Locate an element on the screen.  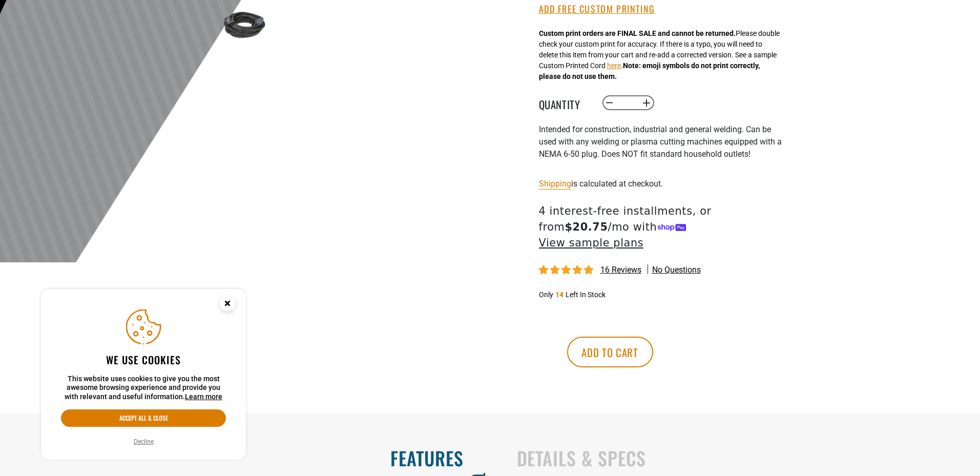
span: Intended for construction, industrial and general welding. Can be used with any welding or plasma... is located at coordinates (660, 142).